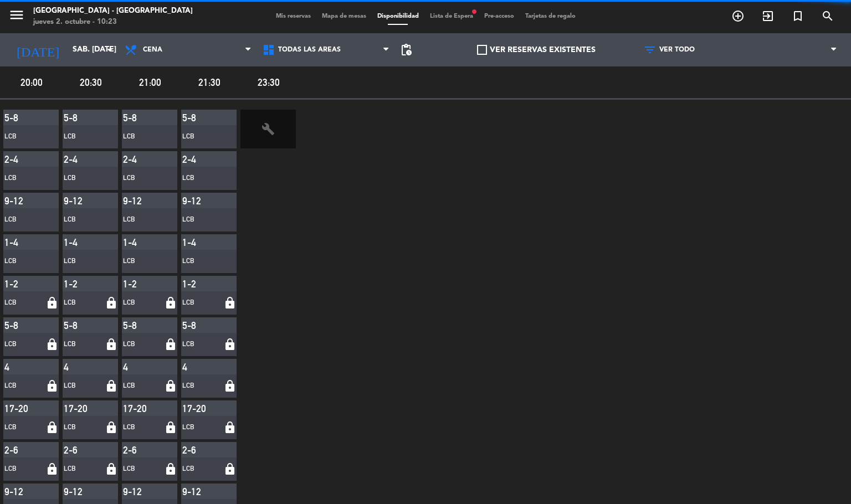 This screenshot has width=851, height=504. What do you see at coordinates (31, 82) in the screenshot?
I see `span: 20:00` at bounding box center [31, 82].